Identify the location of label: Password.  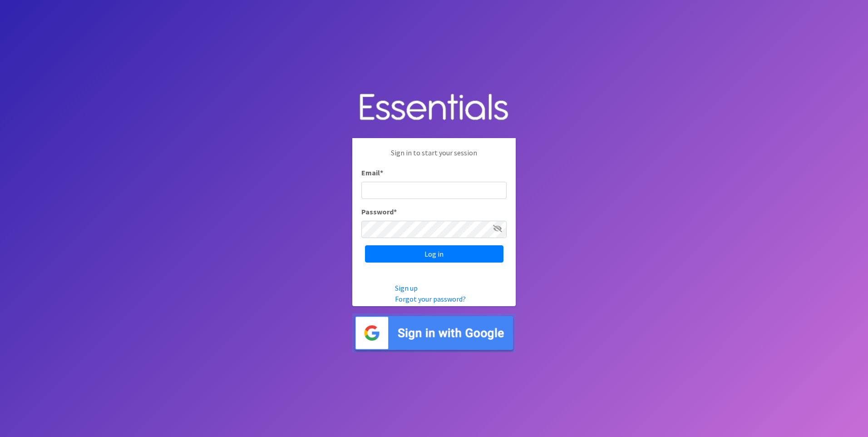
(379, 212).